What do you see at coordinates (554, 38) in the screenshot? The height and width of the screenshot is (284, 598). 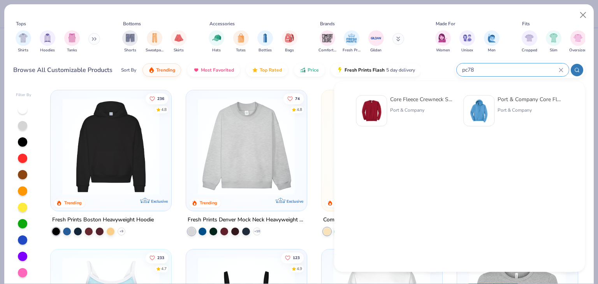 I see `img: Slim Image` at bounding box center [554, 38].